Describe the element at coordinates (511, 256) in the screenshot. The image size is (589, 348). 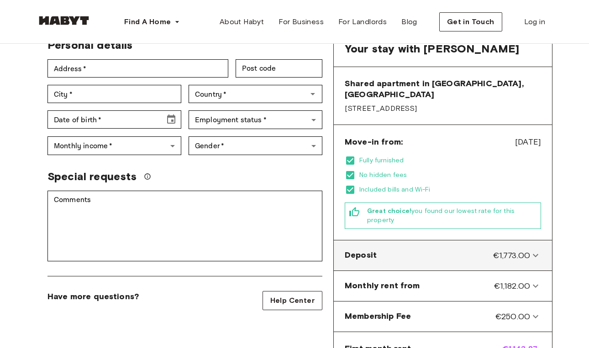
I see `span: €1,773.00` at that location.